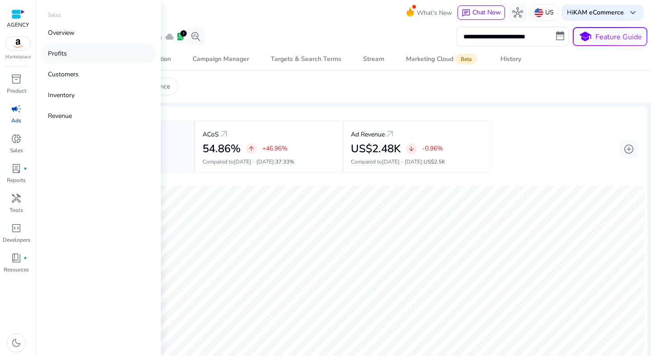 This screenshot has height=356, width=651. What do you see at coordinates (481, 13) in the screenshot?
I see `button: chatChat Now` at bounding box center [481, 13].